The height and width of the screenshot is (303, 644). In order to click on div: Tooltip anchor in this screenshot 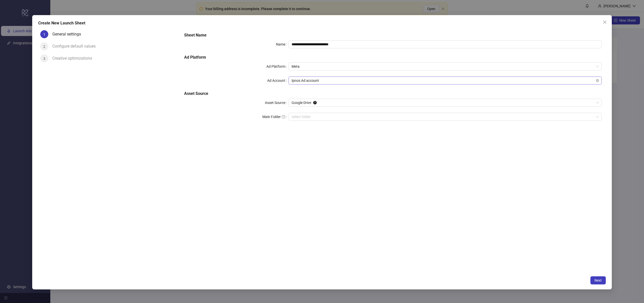, I will do `click(315, 103)`.